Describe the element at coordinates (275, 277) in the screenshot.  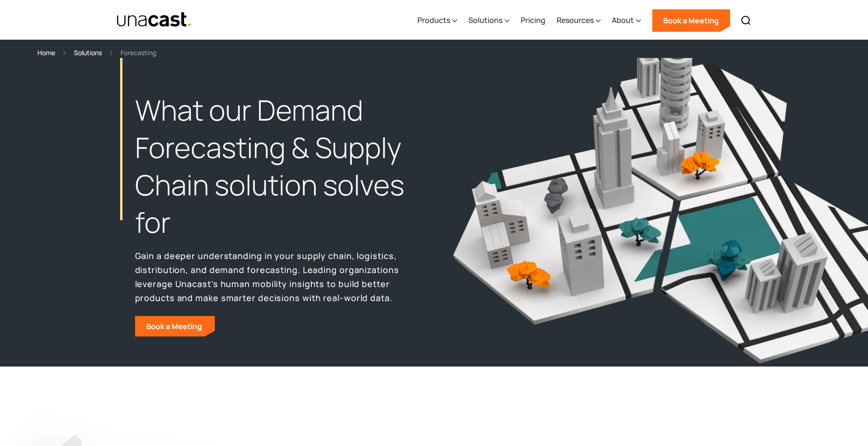
I see `p: Gain a deeper understanding in your supply chain, logistics, distribution, and demand forecasting...` at that location.